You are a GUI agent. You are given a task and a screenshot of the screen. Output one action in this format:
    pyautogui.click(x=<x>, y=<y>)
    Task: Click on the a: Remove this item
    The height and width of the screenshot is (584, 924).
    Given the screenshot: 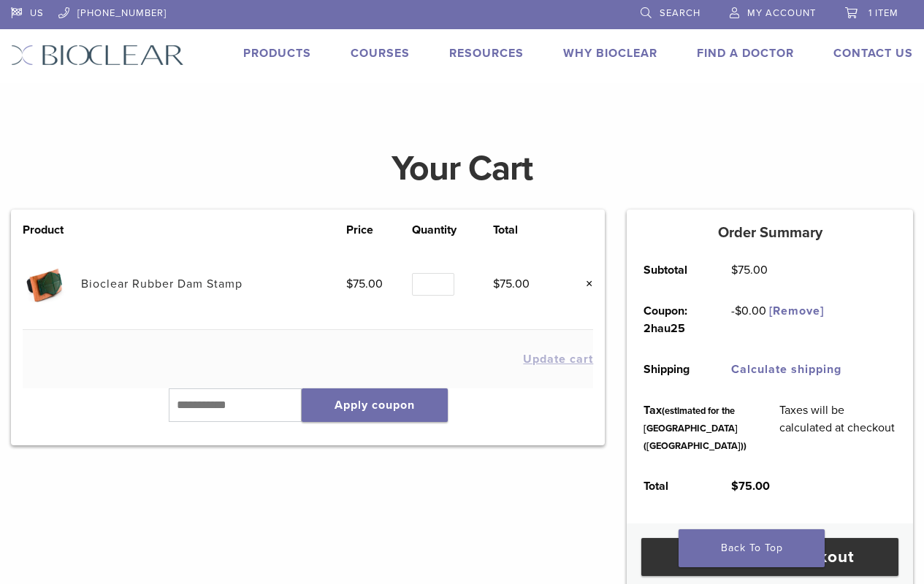 What is the action you would take?
    pyautogui.click(x=583, y=284)
    